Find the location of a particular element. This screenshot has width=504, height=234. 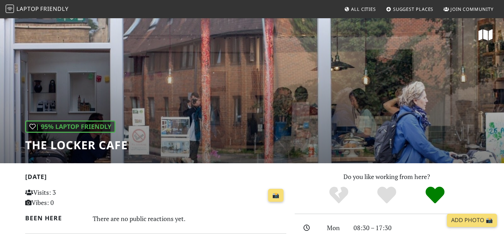

div: | 95% Laptop Friendly is located at coordinates (70, 126).